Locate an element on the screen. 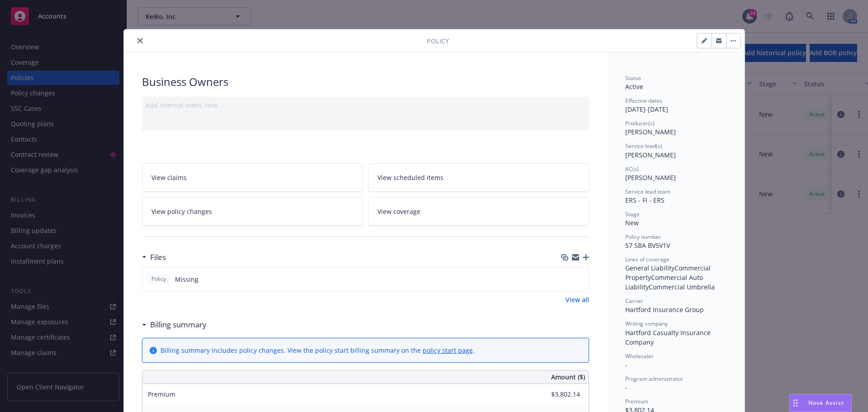 The width and height of the screenshot is (868, 412). span: Producer(s) is located at coordinates (640, 123).